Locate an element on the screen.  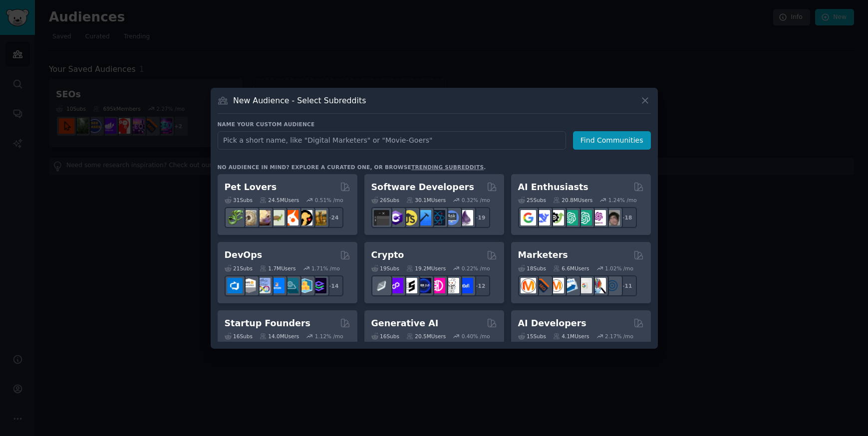
div: + 12 is located at coordinates (479, 286).